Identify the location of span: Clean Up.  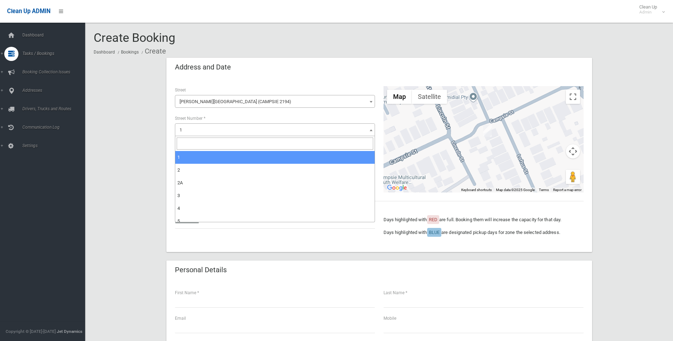
(650, 10).